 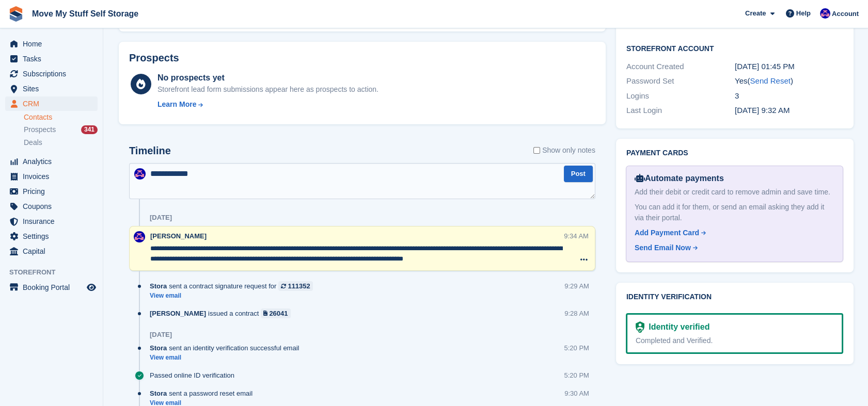 What do you see at coordinates (56, 273) in the screenshot?
I see `span: Storefront` at bounding box center [56, 273].